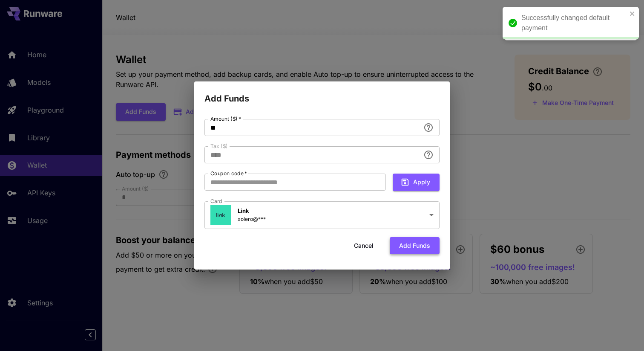  What do you see at coordinates (252, 211) in the screenshot?
I see `p: Link` at bounding box center [252, 211].